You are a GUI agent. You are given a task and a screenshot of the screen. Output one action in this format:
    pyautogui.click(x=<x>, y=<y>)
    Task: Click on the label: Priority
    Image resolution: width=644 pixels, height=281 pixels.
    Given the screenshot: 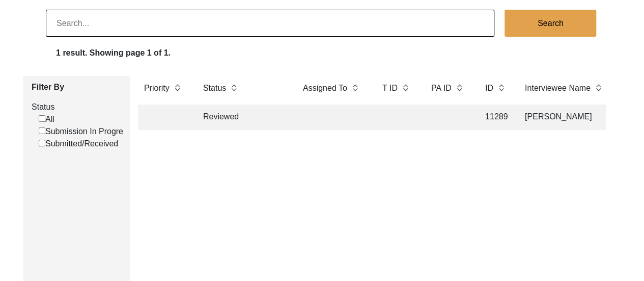 What is the action you would take?
    pyautogui.click(x=157, y=88)
    